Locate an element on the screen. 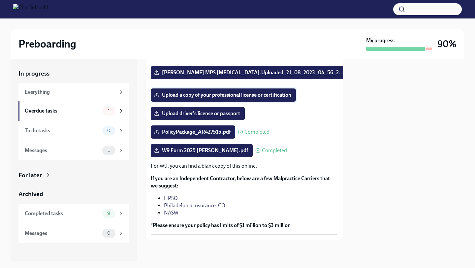 This screenshot has width=475, height=268. strong: My progress is located at coordinates (380, 41).